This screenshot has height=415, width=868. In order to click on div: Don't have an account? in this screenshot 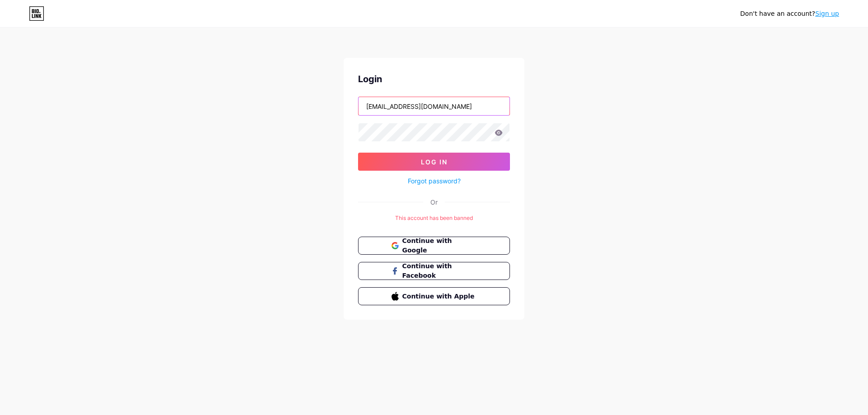, I will do `click(789, 13)`.